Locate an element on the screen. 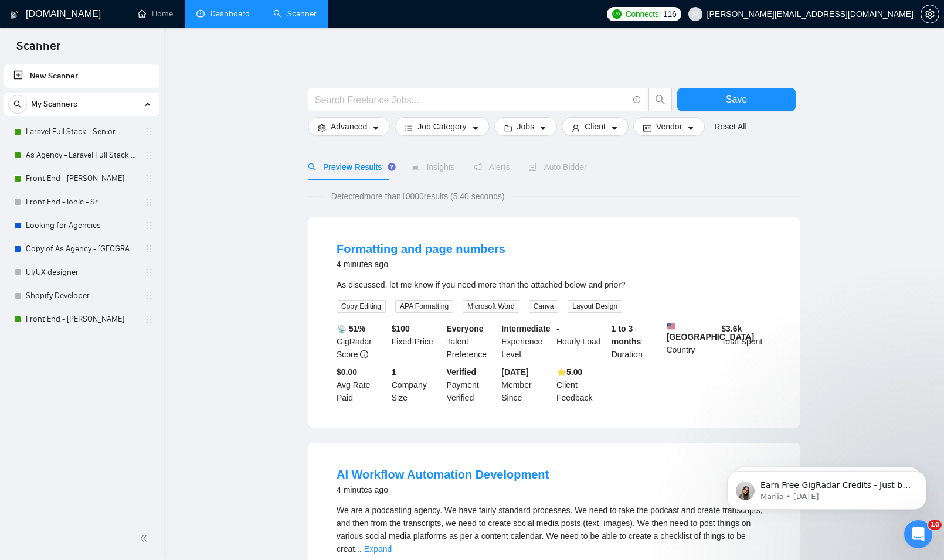 The height and width of the screenshot is (560, 944). span: Vendor is located at coordinates (668, 127).